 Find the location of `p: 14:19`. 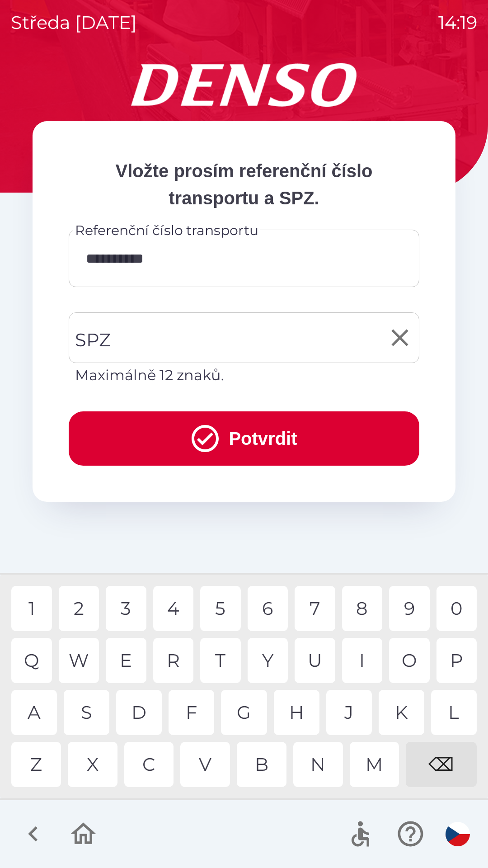

p: 14:19 is located at coordinates (458, 23).